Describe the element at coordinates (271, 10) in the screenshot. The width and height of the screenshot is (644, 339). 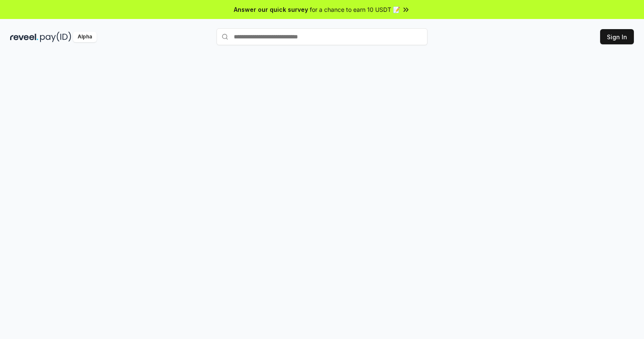
I see `span: Answer our quick survey` at that location.